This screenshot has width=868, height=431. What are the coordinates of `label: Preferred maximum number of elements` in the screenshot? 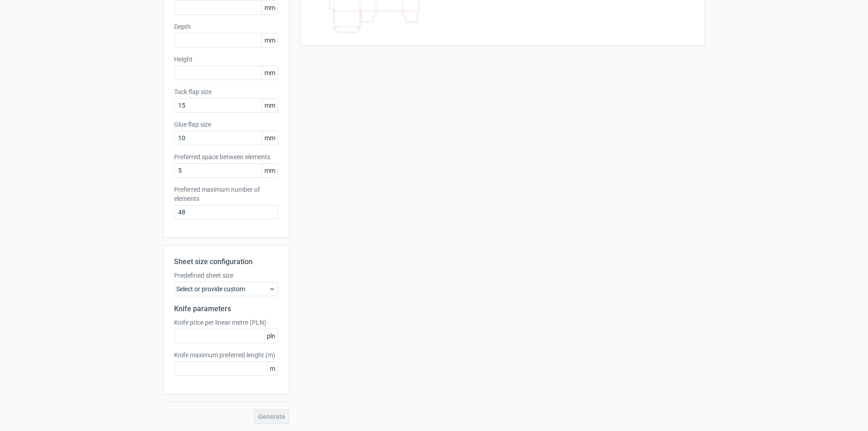 It's located at (226, 194).